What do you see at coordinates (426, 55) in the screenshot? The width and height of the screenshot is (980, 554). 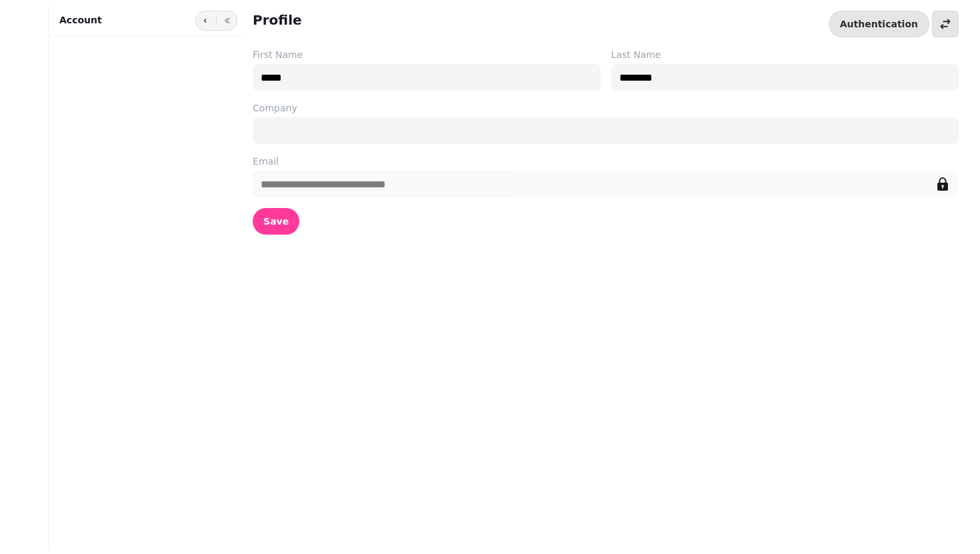 I see `label: First Name` at bounding box center [426, 55].